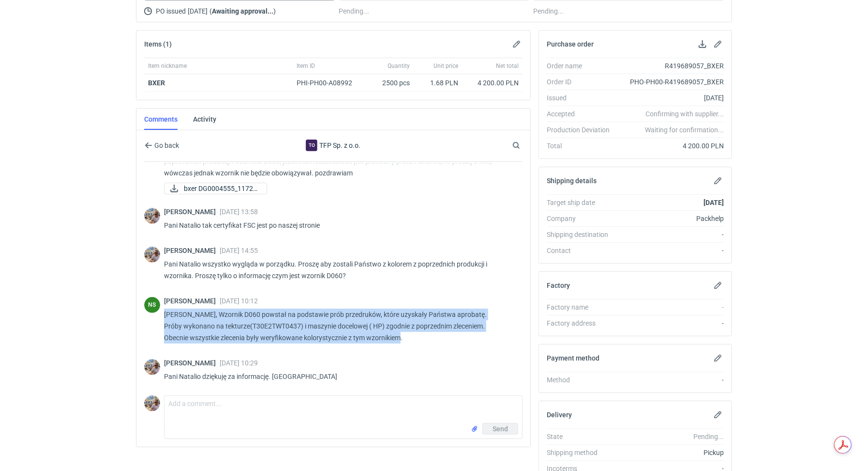 The height and width of the screenshot is (471, 868). What do you see at coordinates (354, 11) in the screenshot?
I see `span: Pending...` at bounding box center [354, 11].